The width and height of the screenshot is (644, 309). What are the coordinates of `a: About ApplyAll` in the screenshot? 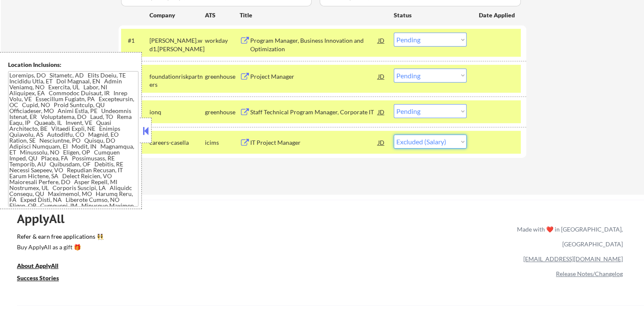 It's located at (44, 266).